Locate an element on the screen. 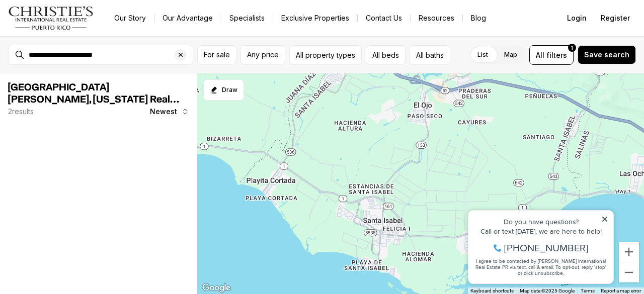 The image size is (644, 294). span: Newest is located at coordinates (163, 111).